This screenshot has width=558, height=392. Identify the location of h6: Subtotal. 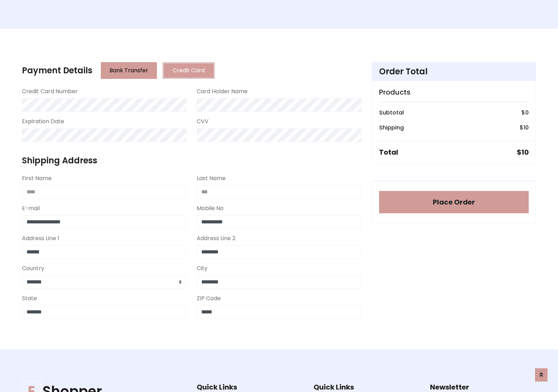
(391, 113).